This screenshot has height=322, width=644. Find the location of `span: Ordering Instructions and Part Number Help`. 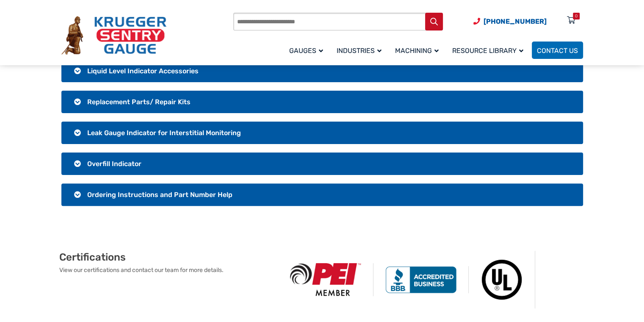

span: Ordering Instructions and Part Number Help is located at coordinates (159, 194).